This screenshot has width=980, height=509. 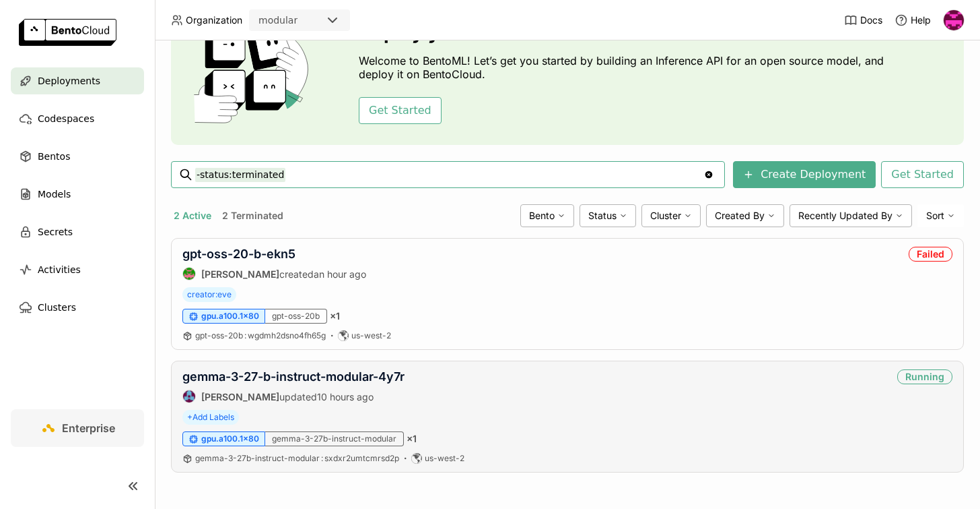 I want to click on span: Sort, so click(x=935, y=215).